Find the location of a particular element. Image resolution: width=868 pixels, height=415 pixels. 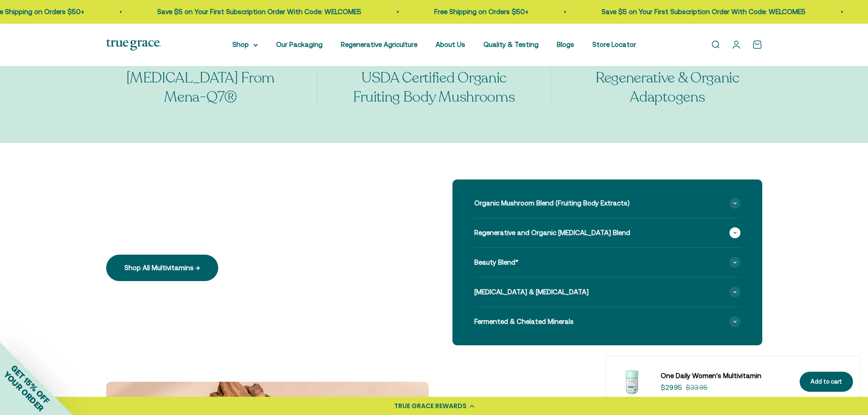

h3: Regenerative & Organic Adaptogens is located at coordinates (667, 88).